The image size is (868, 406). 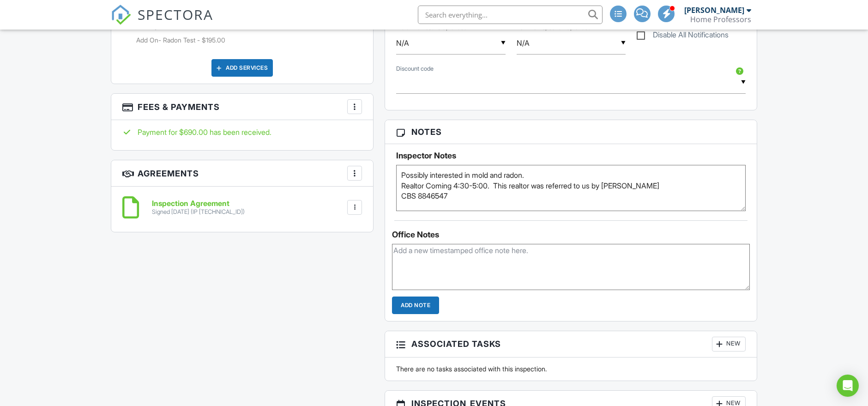 I want to click on textarea: Possibly interested in mold and radon. Realtor Coming 4:30-5:00. This realtor was referred to us ..., so click(x=571, y=188).